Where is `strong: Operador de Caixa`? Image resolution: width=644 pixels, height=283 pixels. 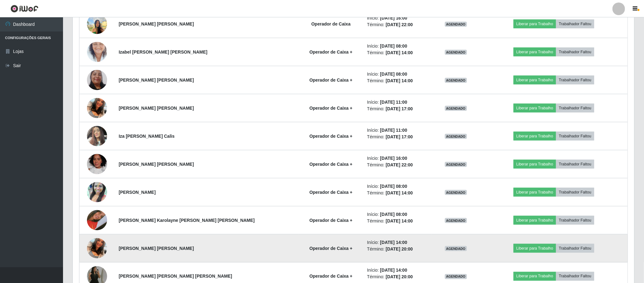
strong: Operador de Caixa is located at coordinates (331, 24).